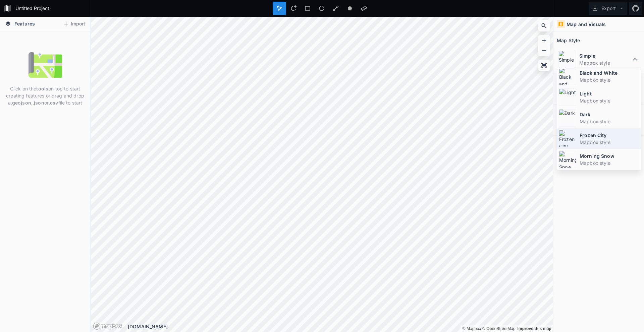 Image resolution: width=644 pixels, height=332 pixels. What do you see at coordinates (609, 93) in the screenshot?
I see `dt: Light` at bounding box center [609, 93].